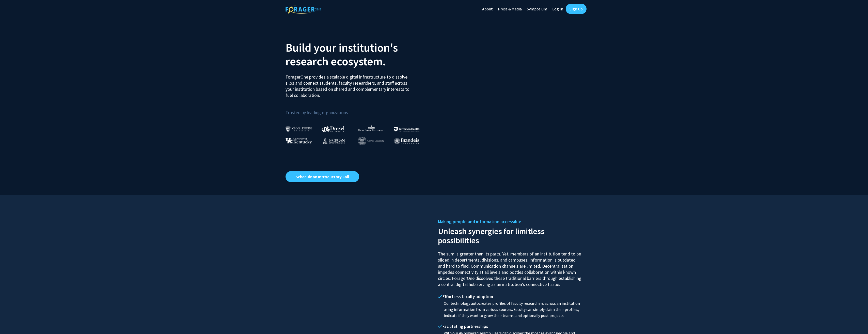 Image resolution: width=868 pixels, height=334 pixels. I want to click on img: Morgan State University, so click(333, 141).